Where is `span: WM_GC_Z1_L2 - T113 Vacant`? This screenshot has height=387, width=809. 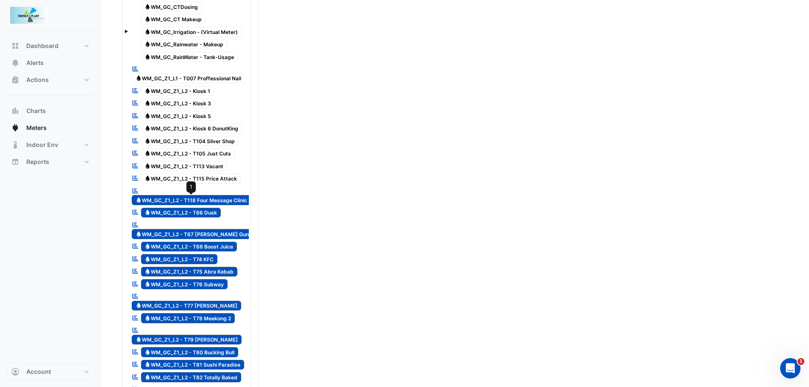
span: WM_GC_Z1_L2 - T113 Vacant is located at coordinates (184, 166).